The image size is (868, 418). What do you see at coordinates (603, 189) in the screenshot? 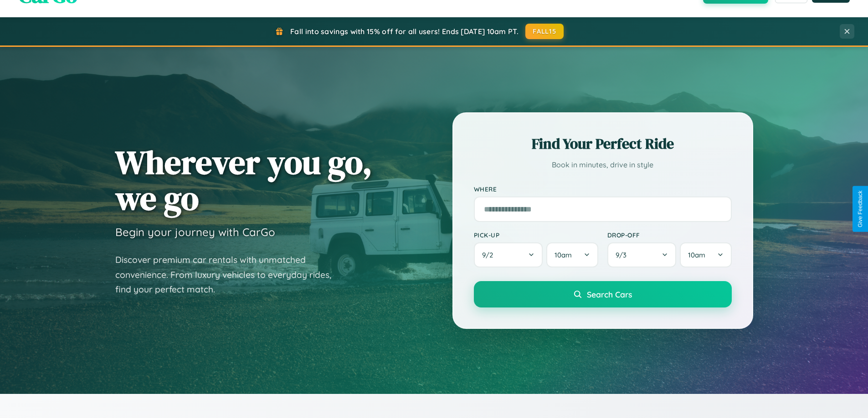
I see `label: Where` at bounding box center [603, 189].